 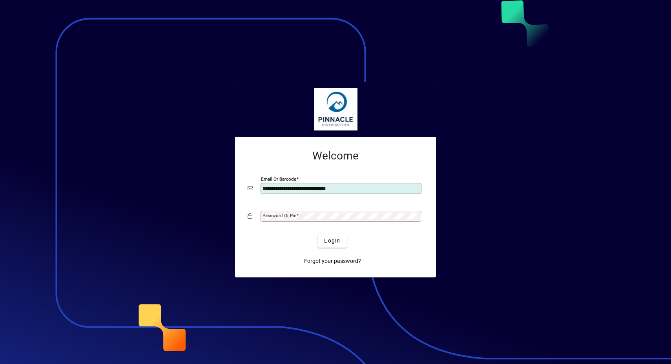 What do you see at coordinates (332, 261) in the screenshot?
I see `span: Forgot your password?` at bounding box center [332, 261].